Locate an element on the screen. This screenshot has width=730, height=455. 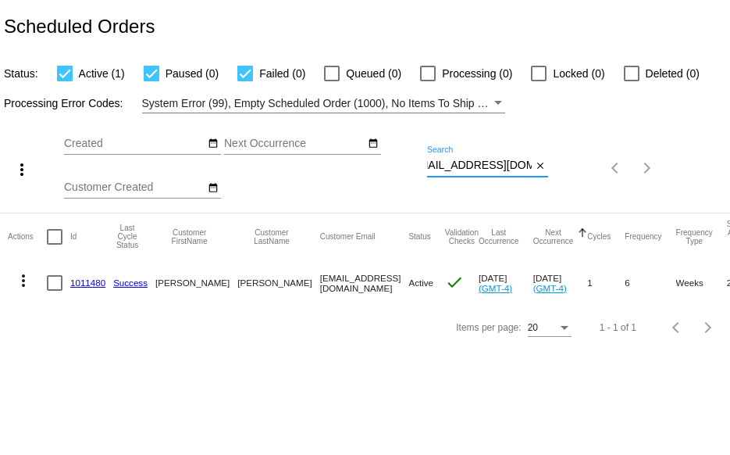
button: Change sorting for NextOccurrenceUtc is located at coordinates (554, 237).